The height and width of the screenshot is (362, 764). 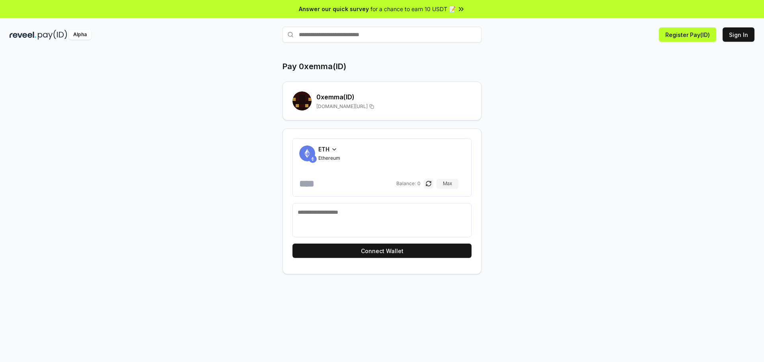 I want to click on img: pay_id, so click(x=53, y=35).